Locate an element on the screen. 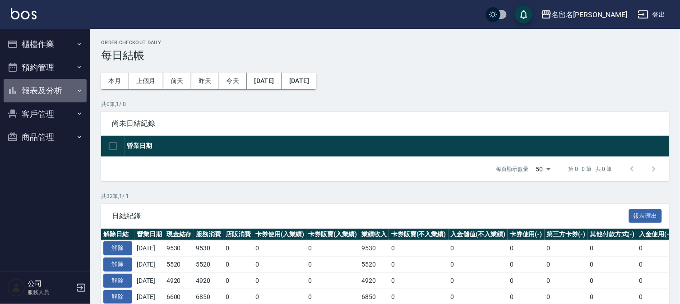  button: 昨天 is located at coordinates (205, 81).